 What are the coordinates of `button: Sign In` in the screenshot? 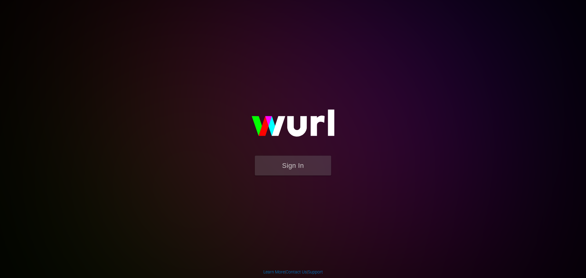 It's located at (293, 165).